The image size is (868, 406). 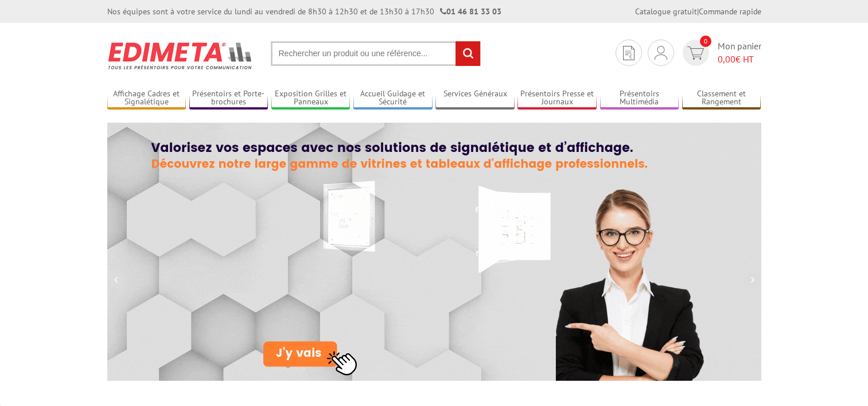 I want to click on span: Mon panier, so click(x=739, y=53).